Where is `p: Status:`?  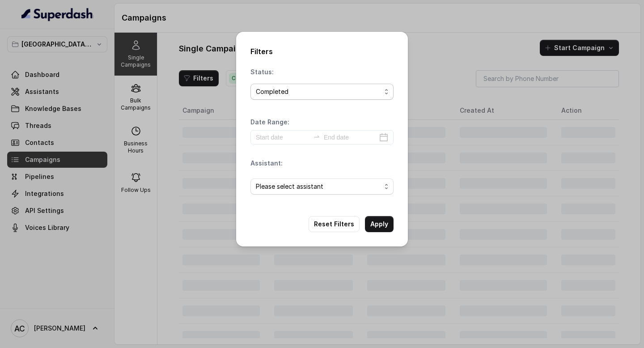 p: Status: is located at coordinates (262, 72).